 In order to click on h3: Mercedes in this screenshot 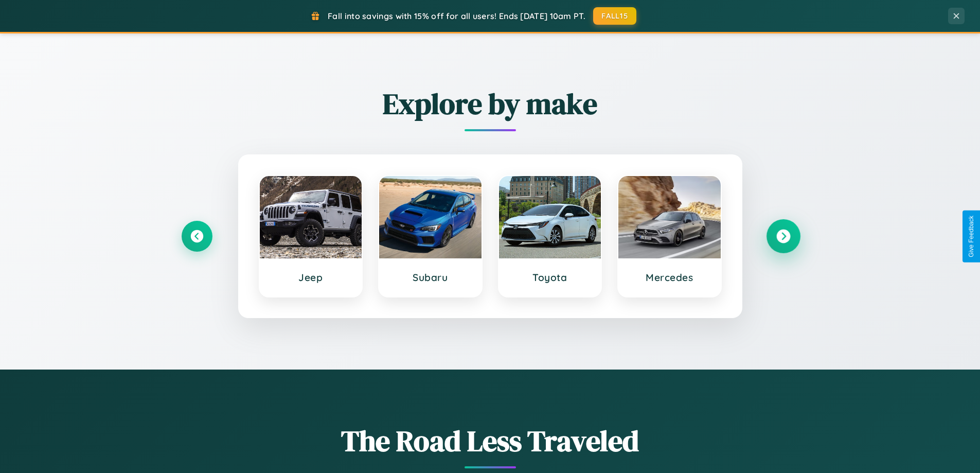, I will do `click(669, 278)`.